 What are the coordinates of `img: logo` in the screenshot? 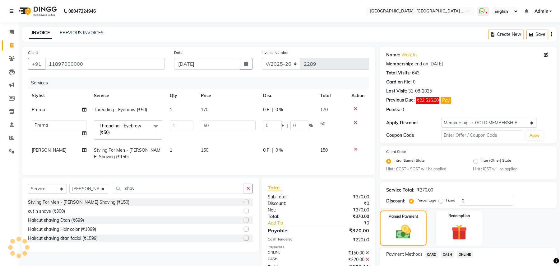 It's located at (37, 11).